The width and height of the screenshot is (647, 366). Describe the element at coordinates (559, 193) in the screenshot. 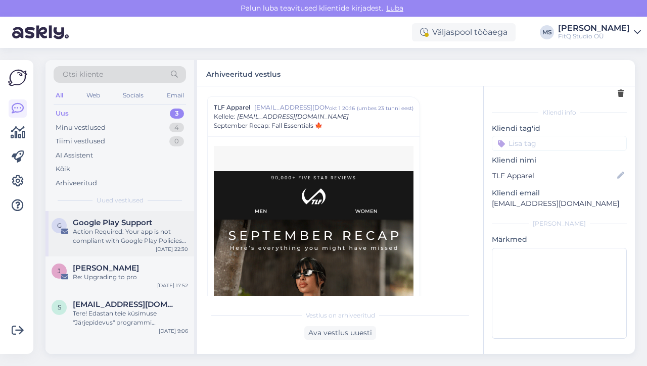

I see `p: Kliendi email` at that location.